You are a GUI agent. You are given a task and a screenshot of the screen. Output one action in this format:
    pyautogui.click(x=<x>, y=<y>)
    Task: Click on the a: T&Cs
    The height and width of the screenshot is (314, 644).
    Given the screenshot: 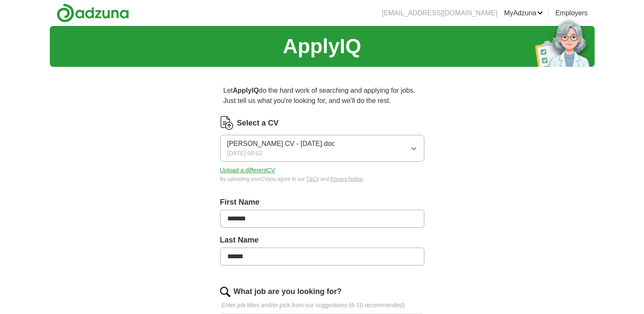 What is the action you would take?
    pyautogui.click(x=312, y=179)
    